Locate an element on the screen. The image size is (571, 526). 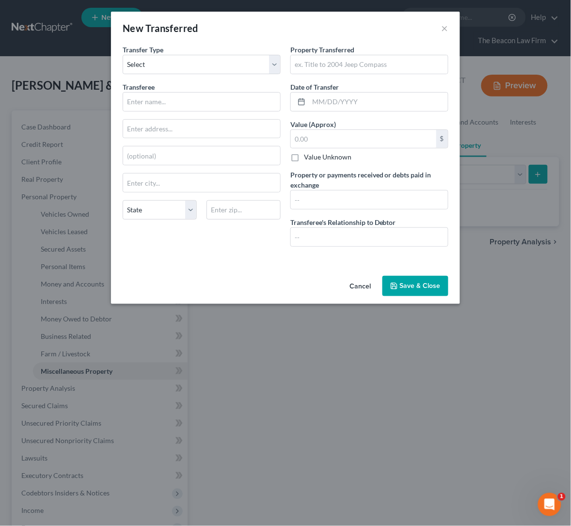
input: Enter address... is located at coordinates (202, 129).